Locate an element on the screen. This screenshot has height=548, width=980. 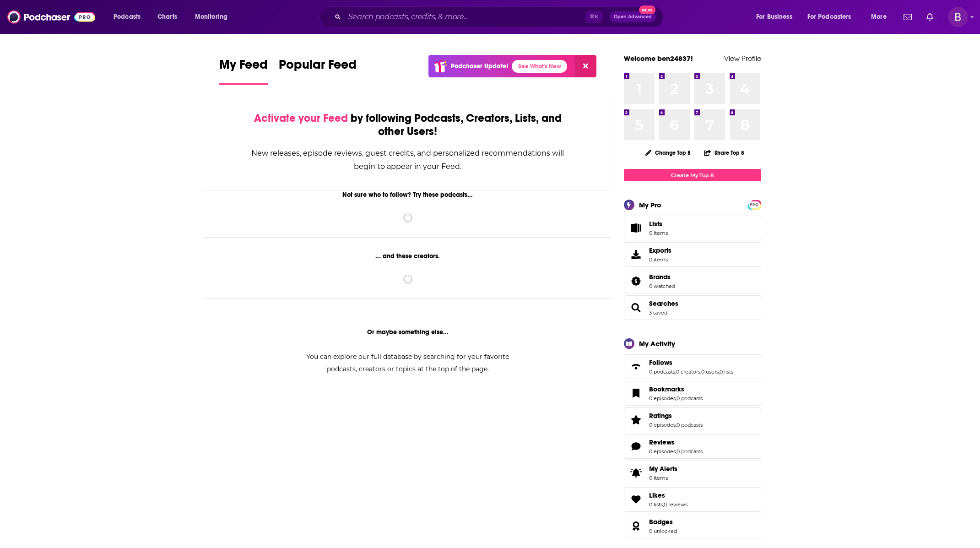
div: by following Podcasts, Creators, Lists, and other Users! is located at coordinates (408, 125).